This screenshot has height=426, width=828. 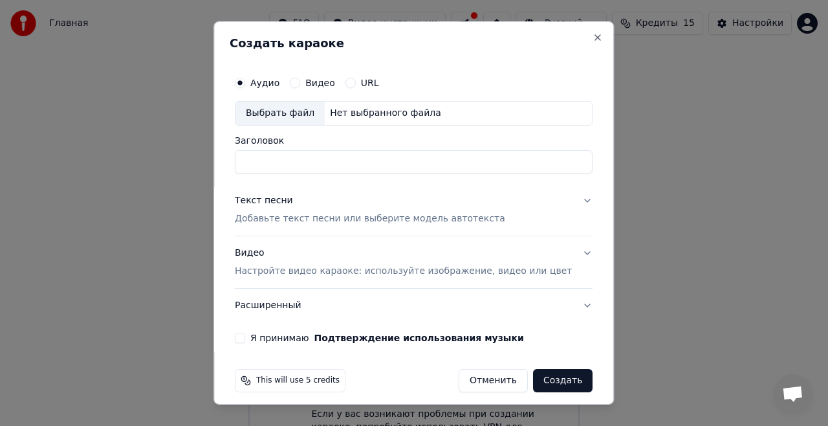 What do you see at coordinates (280, 113) in the screenshot?
I see `div: Выбрать файл` at bounding box center [280, 113].